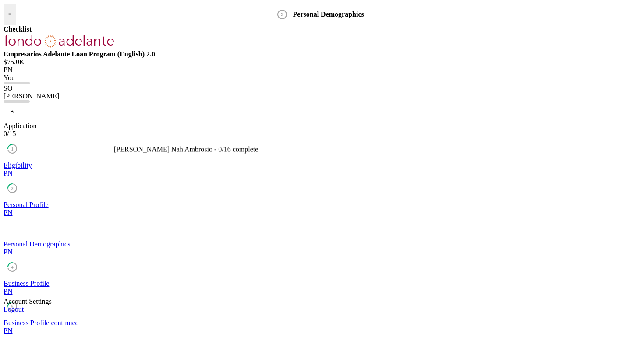 The height and width of the screenshot is (337, 644). I want to click on tspan: 1, so click(12, 149).